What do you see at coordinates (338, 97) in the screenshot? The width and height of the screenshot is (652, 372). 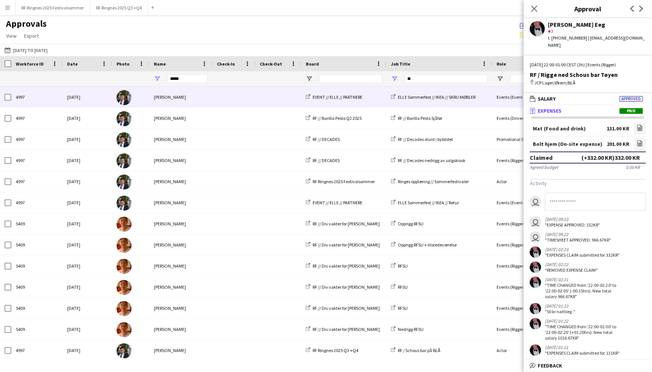 I see `span: EVENT // ELLE // PARTNERE` at bounding box center [338, 97].